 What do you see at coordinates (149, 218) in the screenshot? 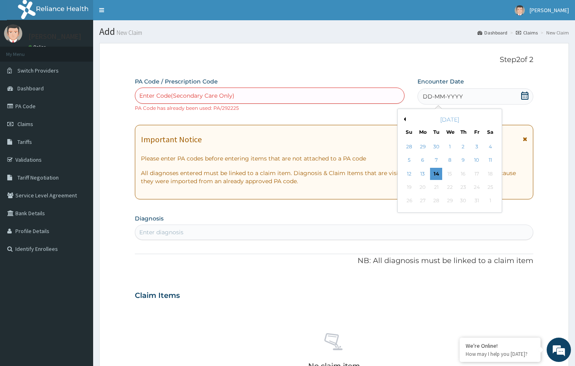
I see `label: Diagnosis` at bounding box center [149, 218].